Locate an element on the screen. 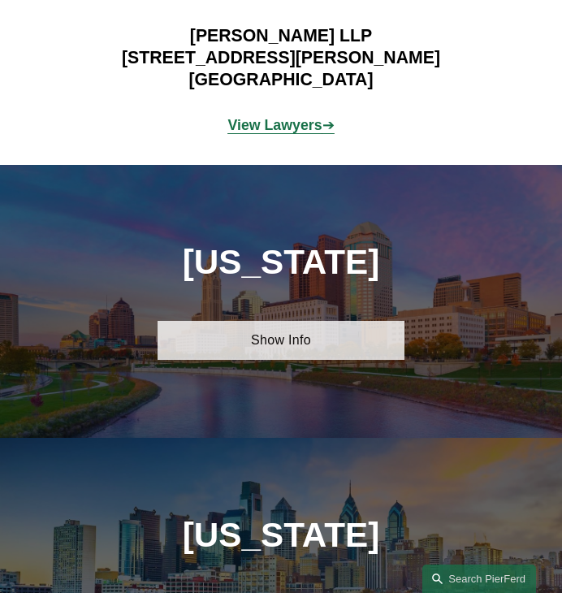 This screenshot has width=562, height=593. a: Show Info is located at coordinates (281, 340).